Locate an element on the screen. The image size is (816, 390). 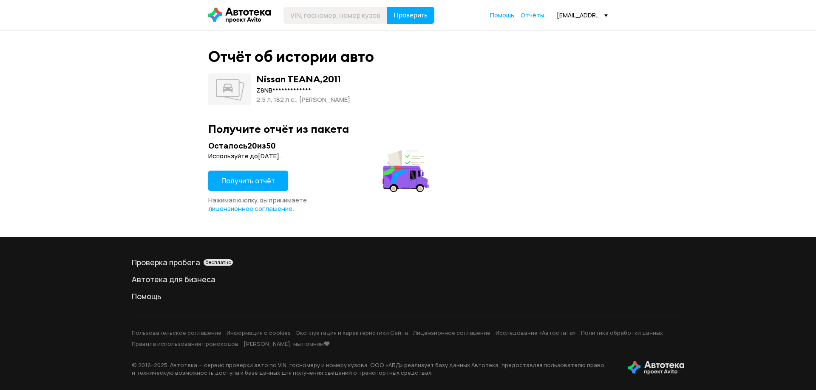
a: Информация о cookies is located at coordinates (258, 333).